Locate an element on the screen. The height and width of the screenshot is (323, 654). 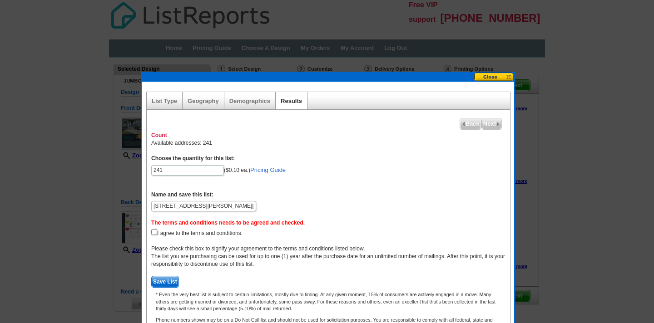
a: List Type is located at coordinates (164, 101).